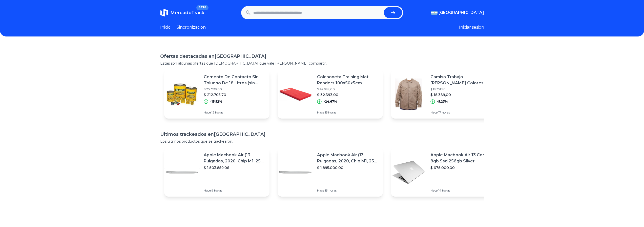  What do you see at coordinates (461, 167) in the screenshot?
I see `p: $ 678.000,00` at bounding box center [461, 167].